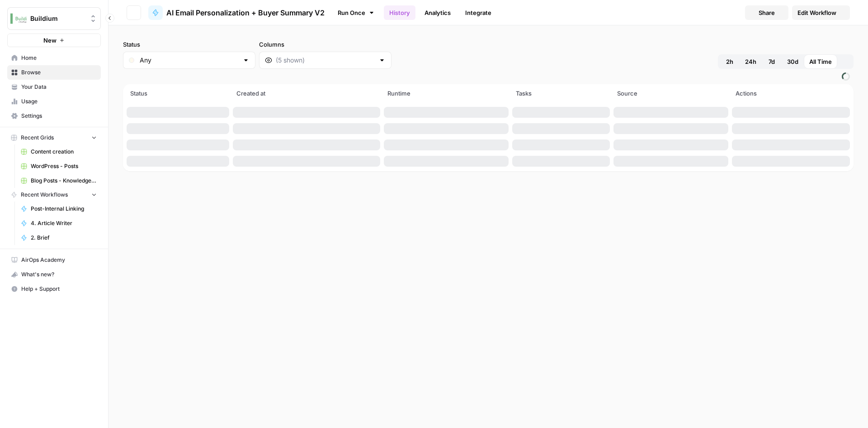 This screenshot has width=868, height=428. Describe the element at coordinates (59, 289) in the screenshot. I see `span: Help + Support` at that location.